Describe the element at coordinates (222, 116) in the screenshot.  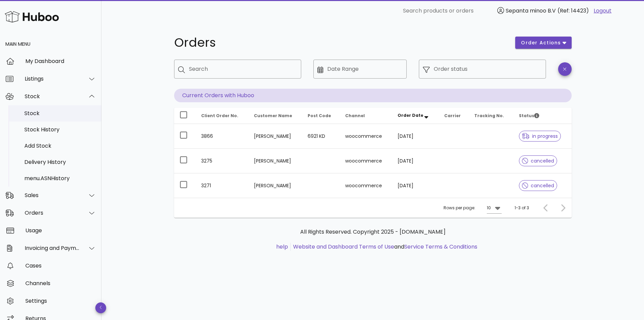
I see `th: Client Order No.` at that location.